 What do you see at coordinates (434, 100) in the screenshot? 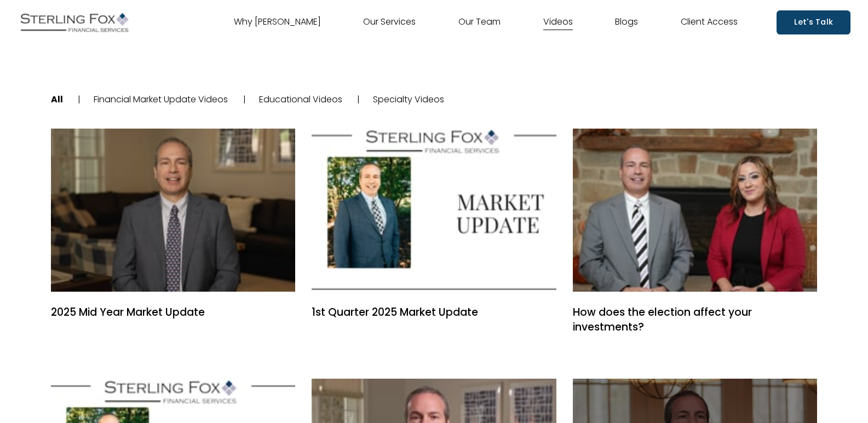
I see `nav: categories` at bounding box center [434, 100].